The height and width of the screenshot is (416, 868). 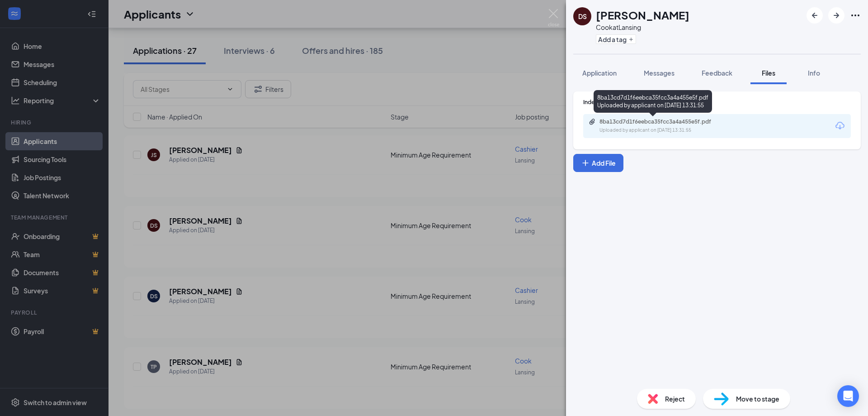 What do you see at coordinates (675, 399) in the screenshot?
I see `span: Reject` at bounding box center [675, 399].